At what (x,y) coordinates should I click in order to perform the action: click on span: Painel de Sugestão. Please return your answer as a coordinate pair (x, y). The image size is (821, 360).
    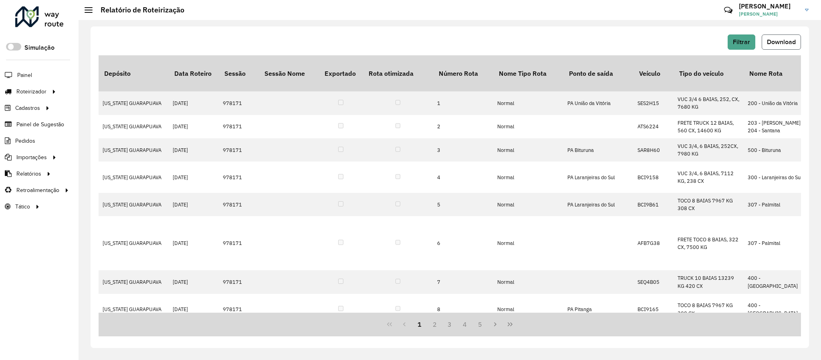
    Looking at the image, I should click on (40, 124).